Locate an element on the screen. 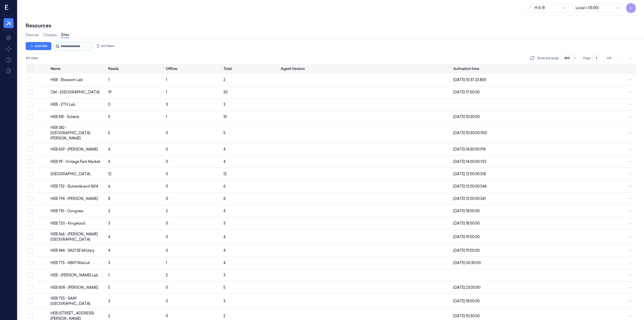 The width and height of the screenshot is (644, 320). div: HEB 720 - Kingwood is located at coordinates (77, 224).